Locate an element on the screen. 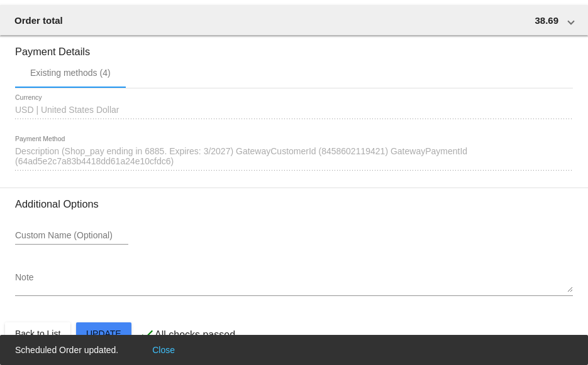 The height and width of the screenshot is (365, 588). span: Back to List is located at coordinates (37, 334).